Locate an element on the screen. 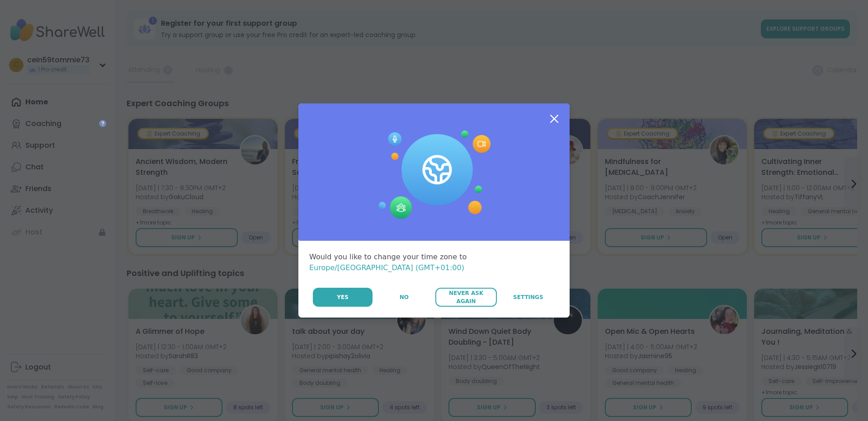  span: Yes is located at coordinates (342, 298).